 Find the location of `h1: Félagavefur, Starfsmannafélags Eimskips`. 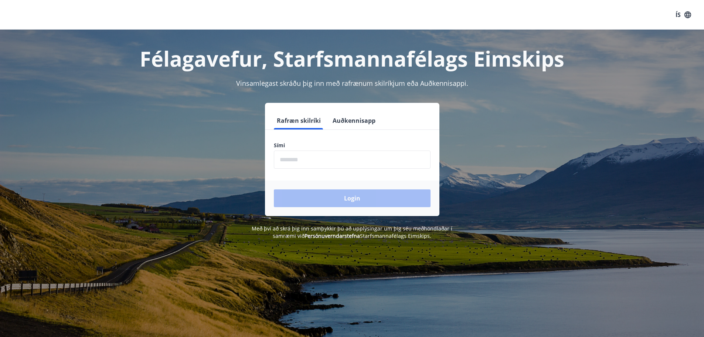

h1: Félagavefur, Starfsmannafélags Eimskips is located at coordinates (352, 58).